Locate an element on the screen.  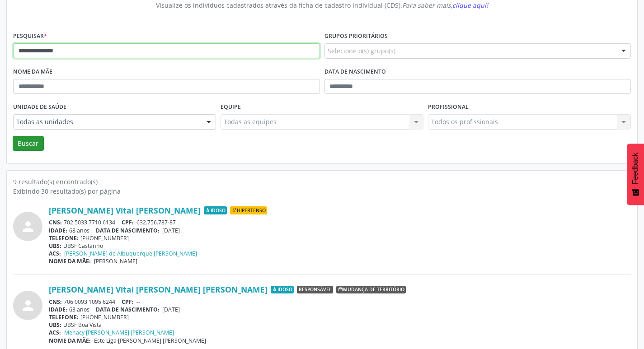
label: Profissional is located at coordinates (448, 107).